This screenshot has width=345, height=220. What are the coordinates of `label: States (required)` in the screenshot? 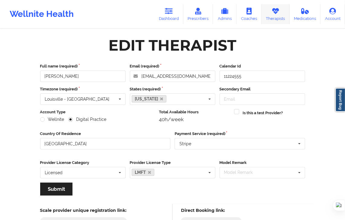 It's located at (172, 89).